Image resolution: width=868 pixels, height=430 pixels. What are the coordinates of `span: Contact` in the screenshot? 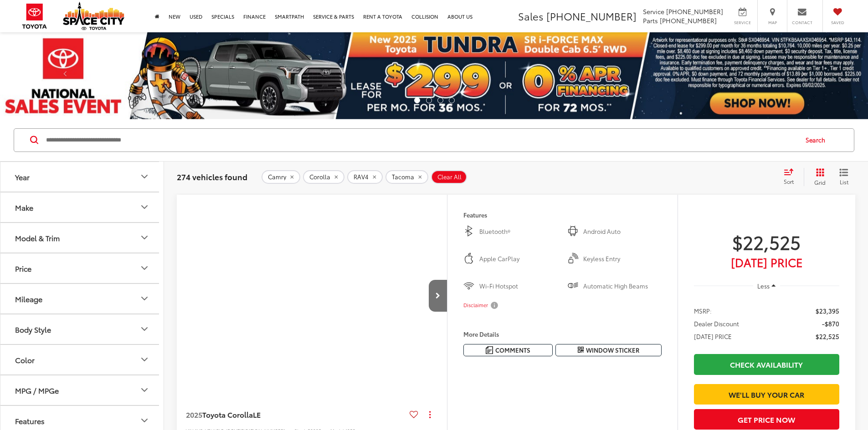 It's located at (802, 23).